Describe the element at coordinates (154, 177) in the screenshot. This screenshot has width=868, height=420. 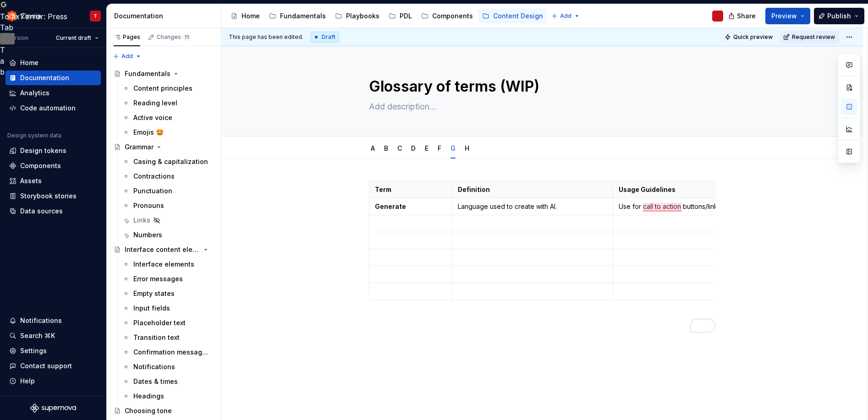
I see `div: Contractions` at that location.